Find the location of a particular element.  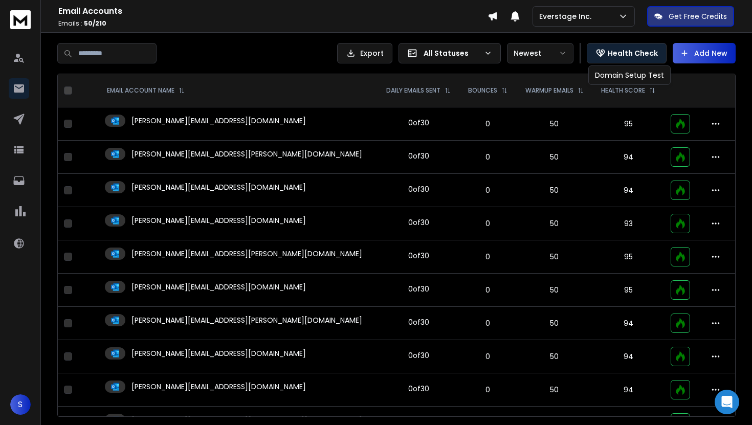

p: Health Check is located at coordinates (633, 53).